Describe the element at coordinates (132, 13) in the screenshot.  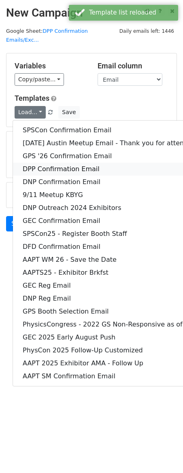
I see `div: Template list reloaded` at that location.